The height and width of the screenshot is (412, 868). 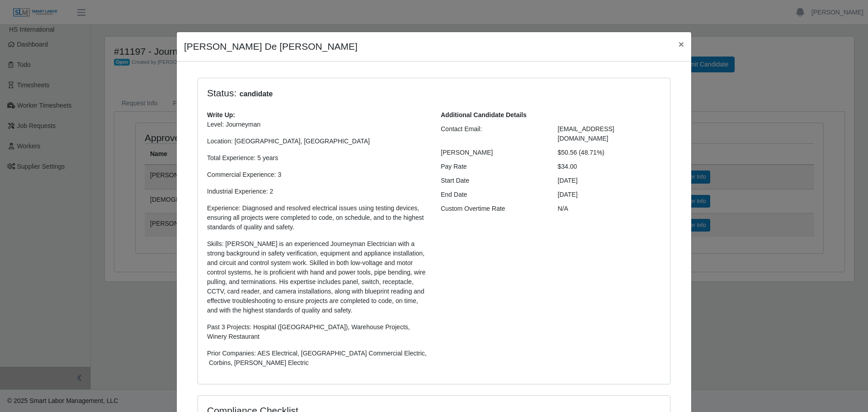 I want to click on div: Pay Rate, so click(x=492, y=166).